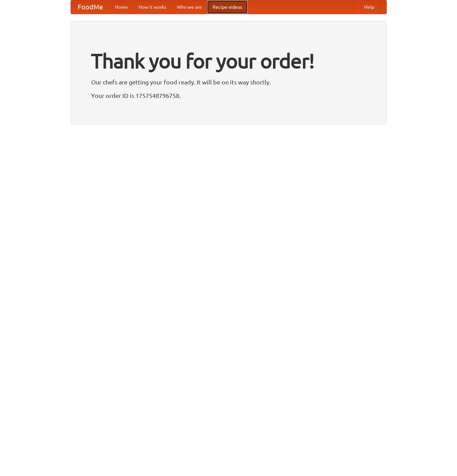 The height and width of the screenshot is (476, 457). What do you see at coordinates (227, 7) in the screenshot?
I see `a: Recipe videos` at bounding box center [227, 7].